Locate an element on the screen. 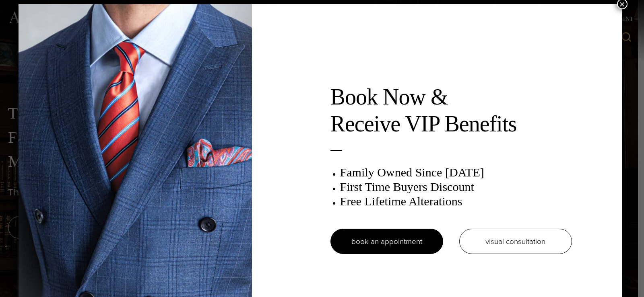 This screenshot has height=297, width=644. a: book an appointment is located at coordinates (387, 241).